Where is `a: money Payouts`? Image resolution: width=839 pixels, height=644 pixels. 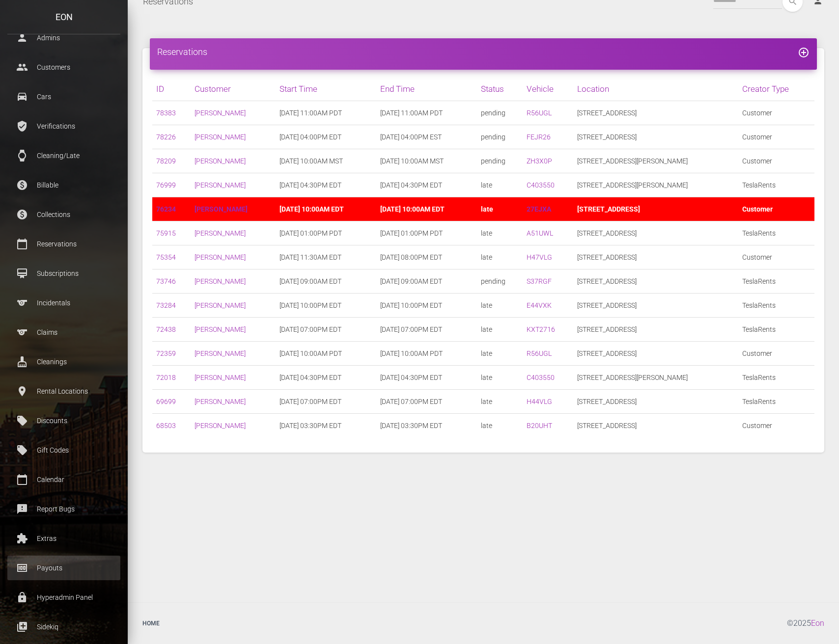
a: money Payouts is located at coordinates (64, 568).